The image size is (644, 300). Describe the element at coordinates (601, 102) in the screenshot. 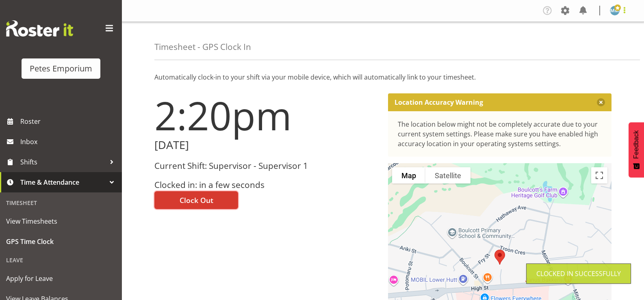

I see `button: Close message` at that location.